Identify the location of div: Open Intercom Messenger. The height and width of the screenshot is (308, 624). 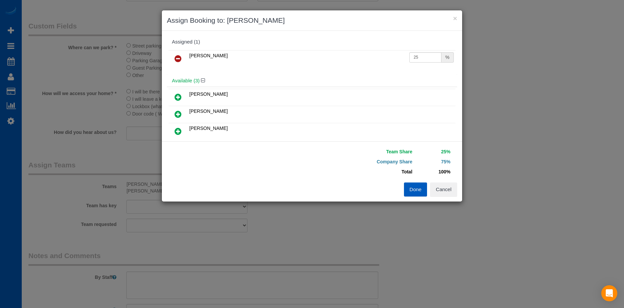
(609, 293).